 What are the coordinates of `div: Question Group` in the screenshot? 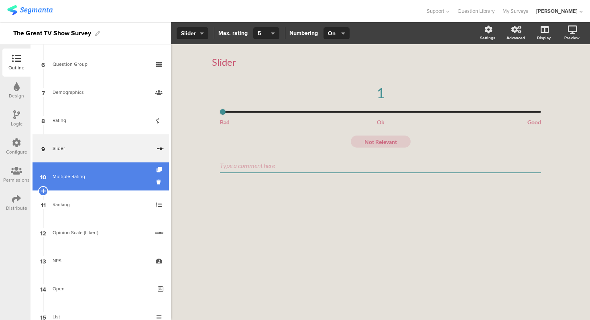 It's located at (100, 64).